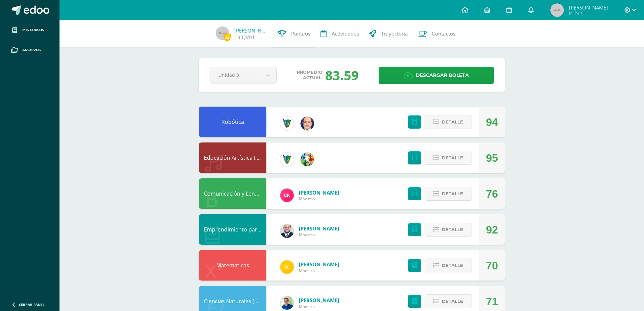 This screenshot has width=644, height=311. What do you see at coordinates (340, 34) in the screenshot?
I see `a: Actividades` at bounding box center [340, 34].